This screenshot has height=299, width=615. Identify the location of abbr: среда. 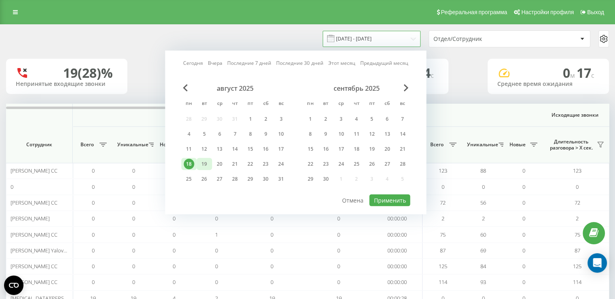
(341, 104).